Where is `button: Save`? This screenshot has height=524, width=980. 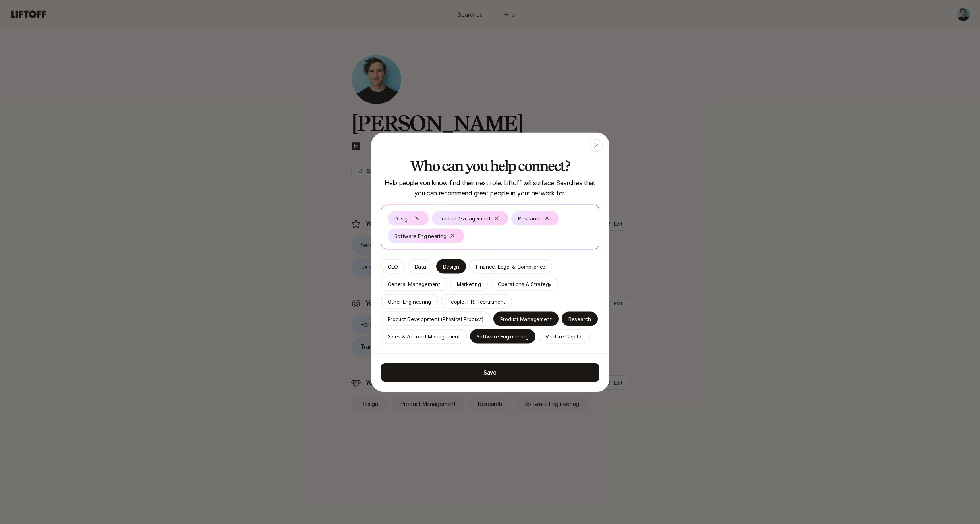
button: Save is located at coordinates (490, 372).